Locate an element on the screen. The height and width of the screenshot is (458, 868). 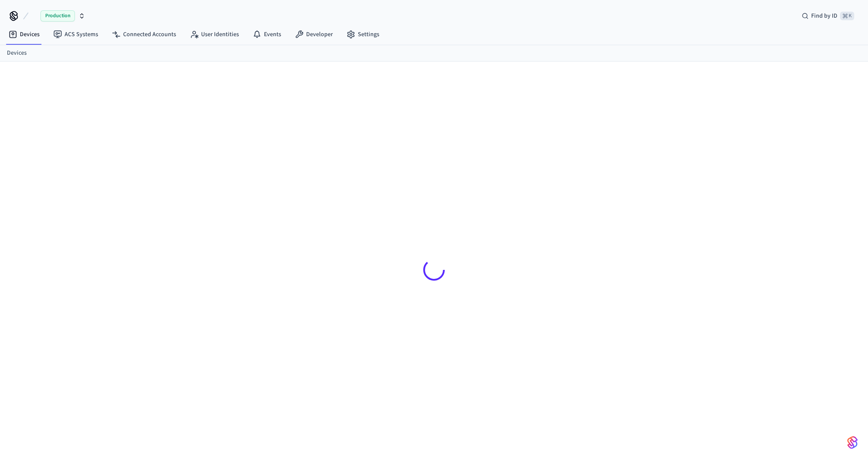
a: User Identities is located at coordinates (214, 34).